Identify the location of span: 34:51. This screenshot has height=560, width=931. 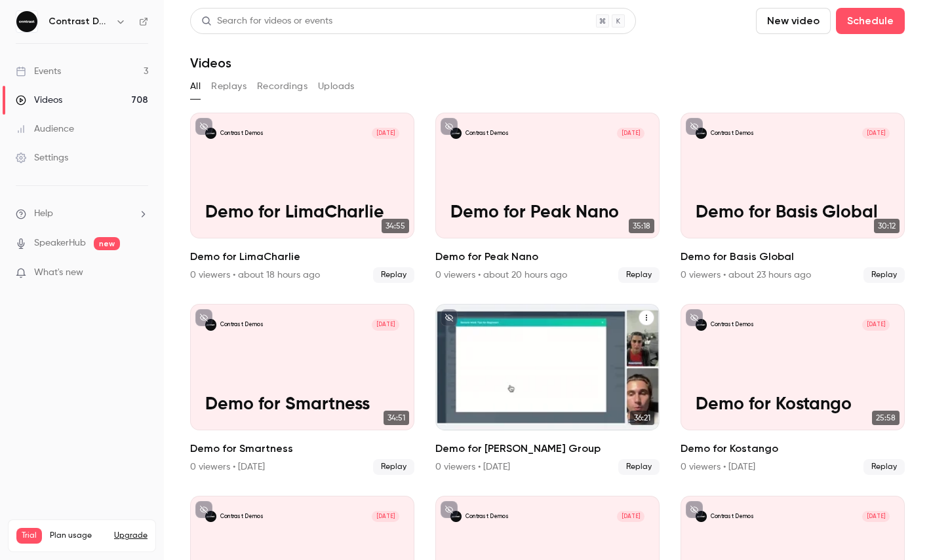
(395, 418).